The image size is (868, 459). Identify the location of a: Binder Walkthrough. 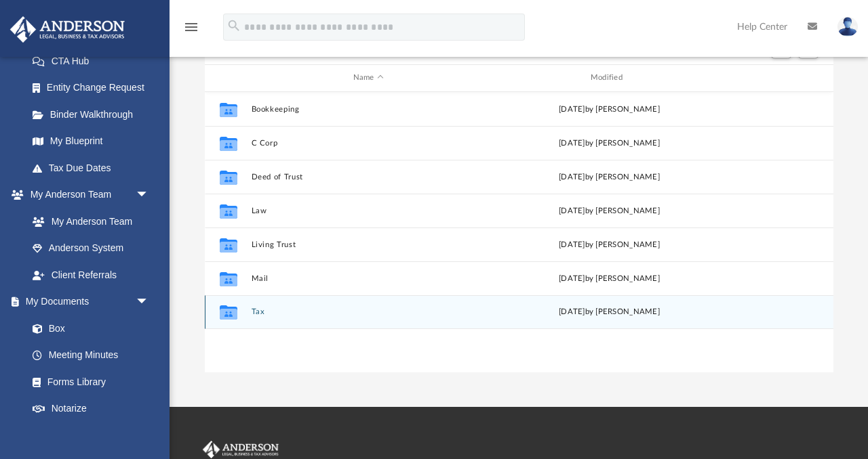
(94, 115).